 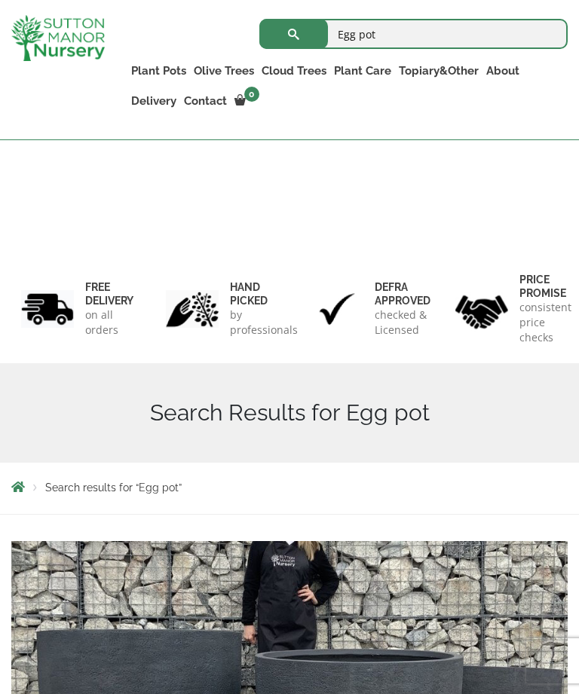 I want to click on a: Topiary&Other, so click(x=439, y=71).